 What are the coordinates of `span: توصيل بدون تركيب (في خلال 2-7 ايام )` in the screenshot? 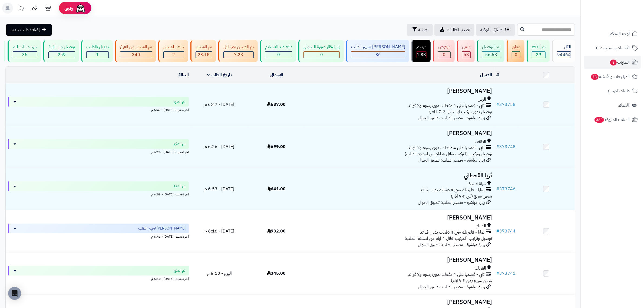 It's located at (461, 111).